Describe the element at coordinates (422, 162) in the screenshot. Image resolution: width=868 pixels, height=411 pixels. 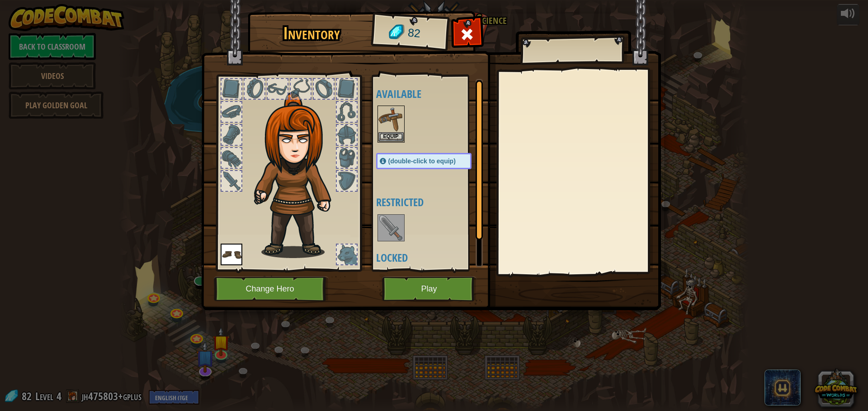
I see `span: (double-click to equip)` at that location.